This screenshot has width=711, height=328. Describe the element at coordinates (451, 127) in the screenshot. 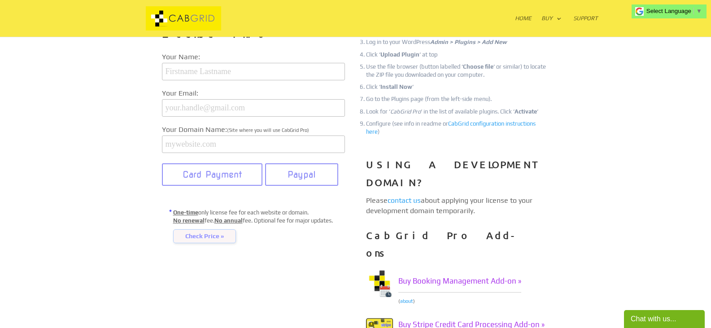

I see `a: CabGrid configuration instructions here` at that location.